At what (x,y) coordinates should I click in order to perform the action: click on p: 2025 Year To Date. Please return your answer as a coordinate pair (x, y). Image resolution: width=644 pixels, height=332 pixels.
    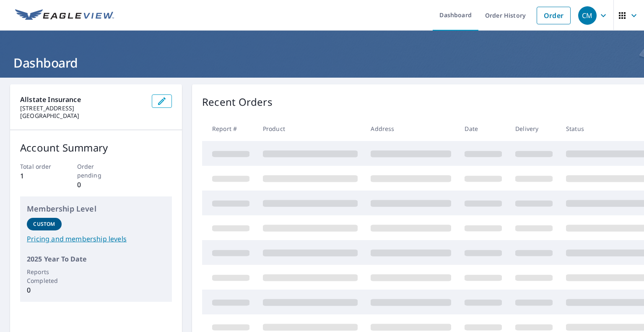
    Looking at the image, I should click on (96, 259).